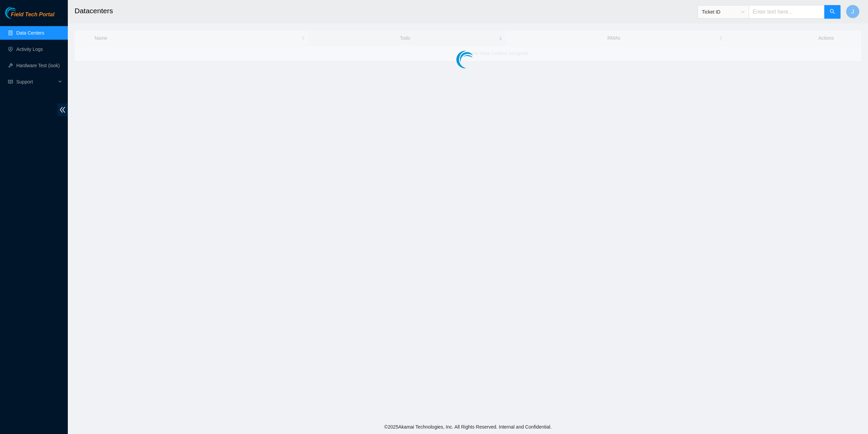 This screenshot has height=434, width=868. Describe the element at coordinates (36, 82) in the screenshot. I see `span: Support` at that location.